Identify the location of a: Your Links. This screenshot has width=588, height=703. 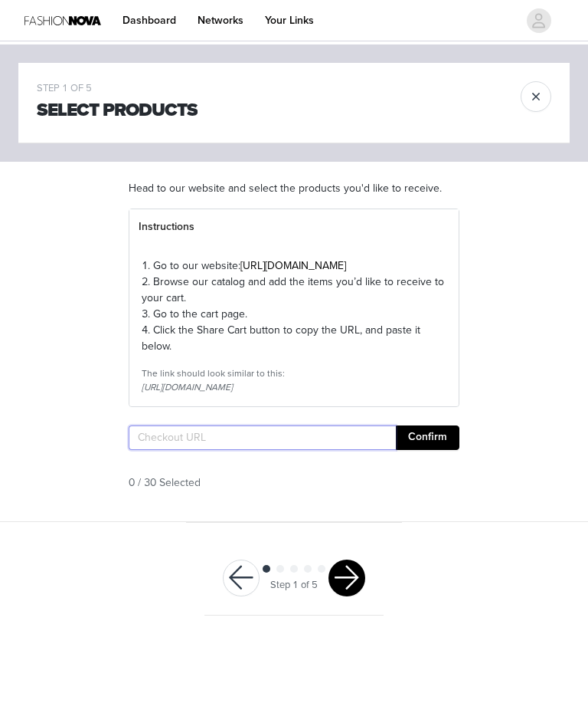
(290, 20).